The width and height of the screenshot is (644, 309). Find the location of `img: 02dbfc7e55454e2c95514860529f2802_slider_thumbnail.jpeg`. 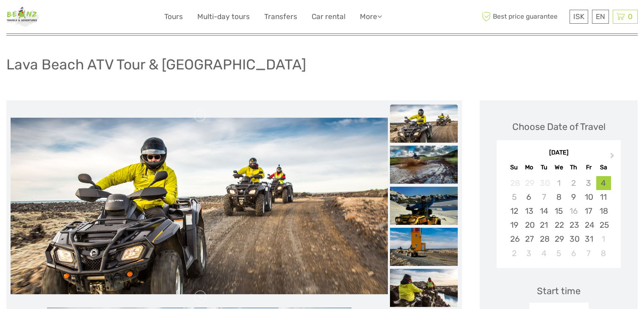

img: 02dbfc7e55454e2c95514860529f2802_slider_thumbnail.jpeg is located at coordinates (424, 206).